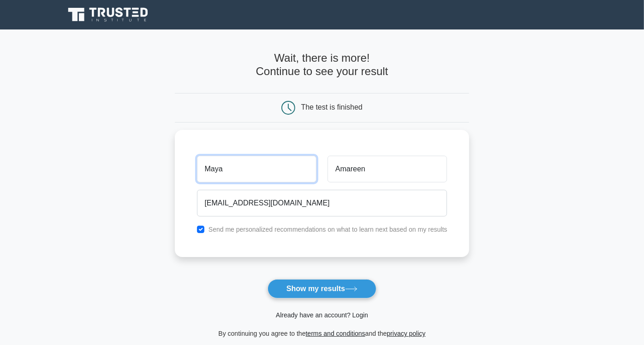 This screenshot has width=644, height=345. I want to click on a: terms and conditions, so click(335, 334).